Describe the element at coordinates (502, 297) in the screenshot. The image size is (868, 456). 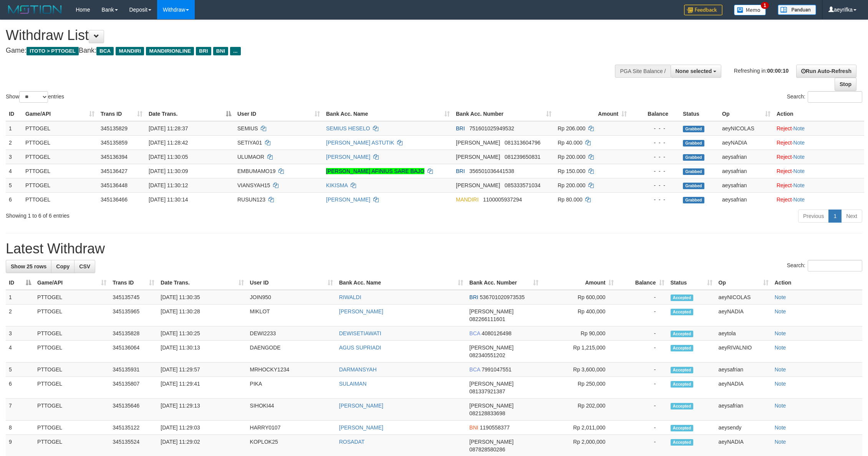
I see `span: Copy 536701020973535 to clipboard` at that location.